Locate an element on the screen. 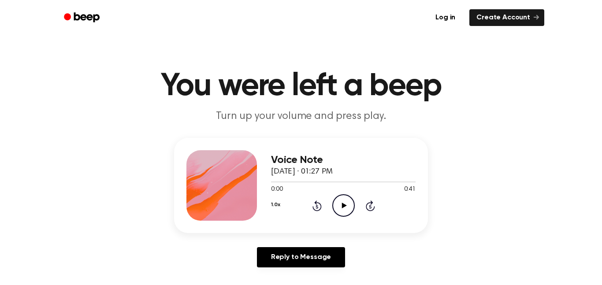  a: Create Account is located at coordinates (507, 18).